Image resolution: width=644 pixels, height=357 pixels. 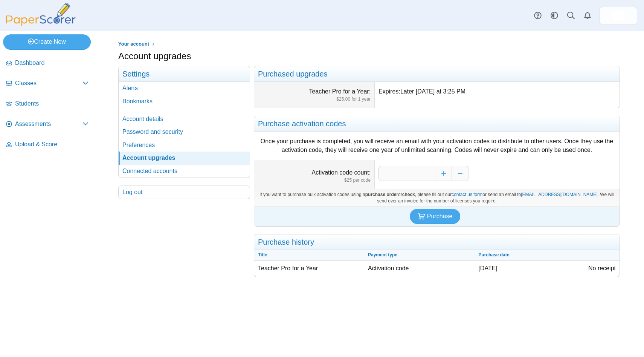 What do you see at coordinates (41, 14) in the screenshot?
I see `img: PaperScorer` at bounding box center [41, 14].